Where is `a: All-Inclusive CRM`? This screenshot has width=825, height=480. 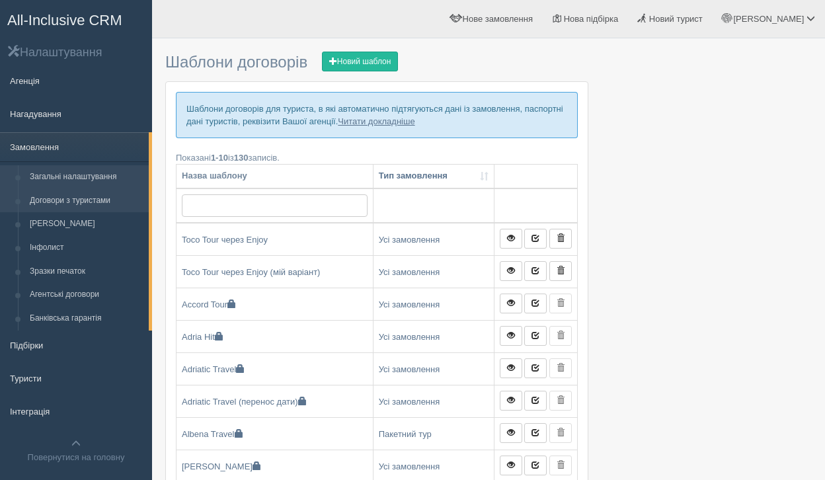 a: All-Inclusive CRM is located at coordinates (76, 18).